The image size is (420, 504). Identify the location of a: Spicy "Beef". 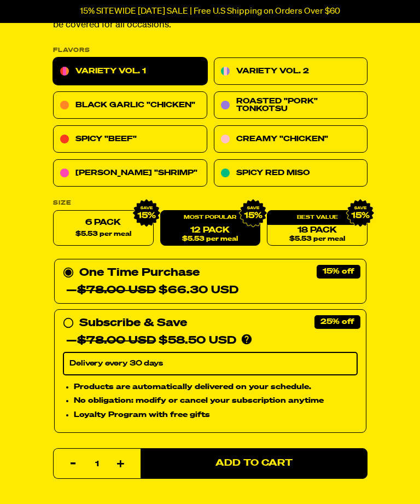
(130, 139).